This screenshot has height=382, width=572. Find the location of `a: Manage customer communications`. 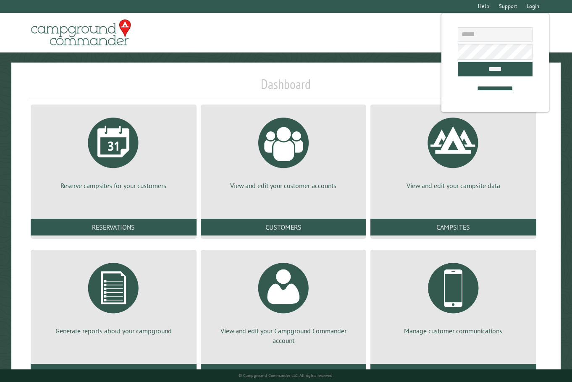

a: Manage customer communications is located at coordinates (453, 296).